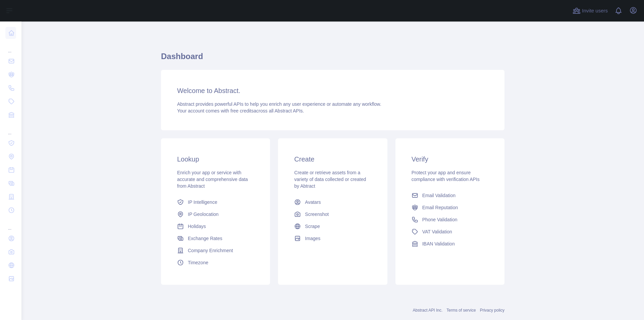 Image resolution: width=644 pixels, height=320 pixels. Describe the element at coordinates (313, 203) in the screenshot. I see `span: Avatars` at that location.